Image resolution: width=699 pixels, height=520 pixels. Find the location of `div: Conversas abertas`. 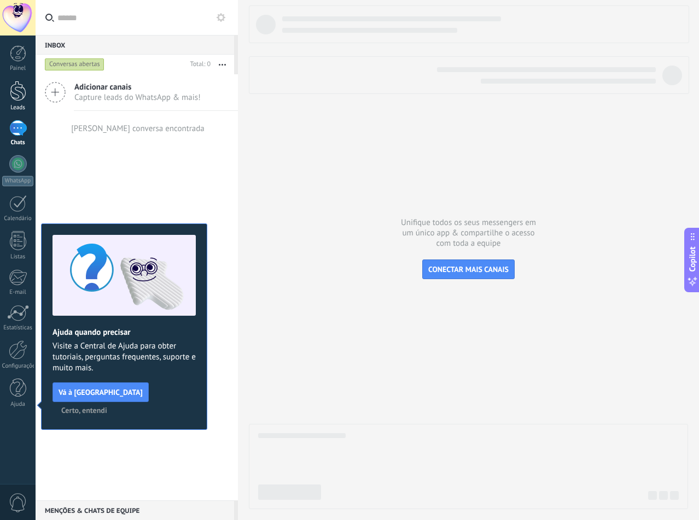

div: Conversas abertas is located at coordinates (74, 65).